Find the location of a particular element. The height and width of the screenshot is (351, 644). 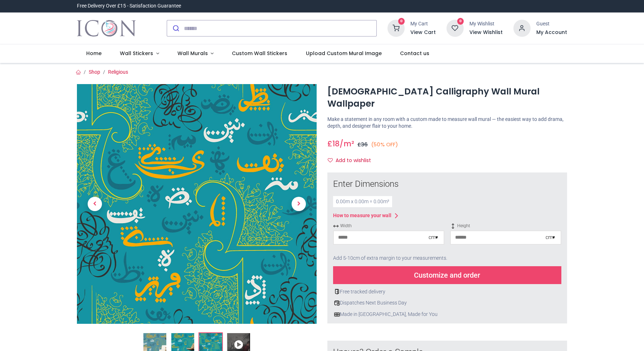

a: Religious is located at coordinates (118, 72).